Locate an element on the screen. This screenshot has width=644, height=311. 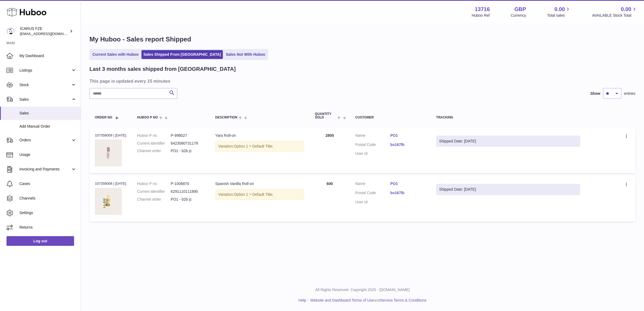
a: 0.00 Total sales is located at coordinates (559, 12).